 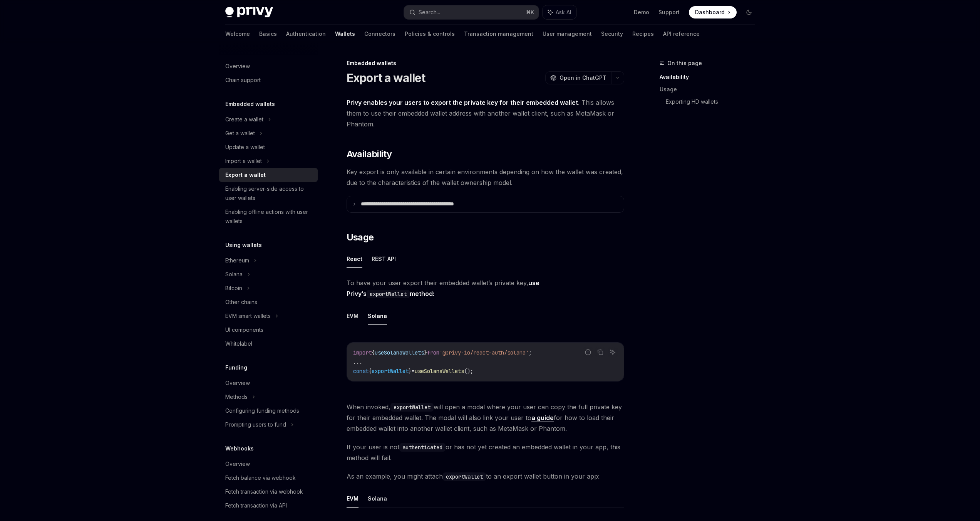 What do you see at coordinates (486, 113) in the screenshot?
I see `span: . This allows them to use their embedded wallet address with another wallet client, such as MetaM...` at bounding box center [486, 113].